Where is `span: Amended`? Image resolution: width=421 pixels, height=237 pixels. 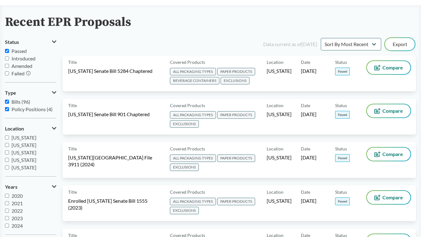
span: Amended is located at coordinates (22, 66).